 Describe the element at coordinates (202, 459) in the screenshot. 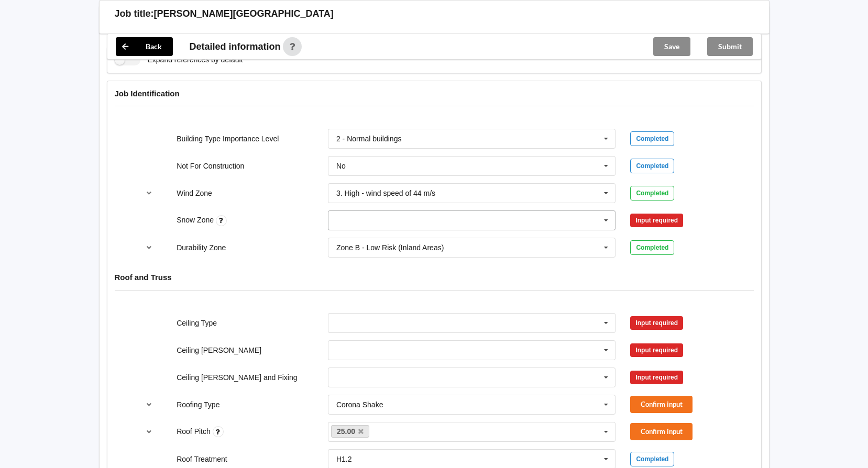

I see `label: Roof Treatment` at that location.